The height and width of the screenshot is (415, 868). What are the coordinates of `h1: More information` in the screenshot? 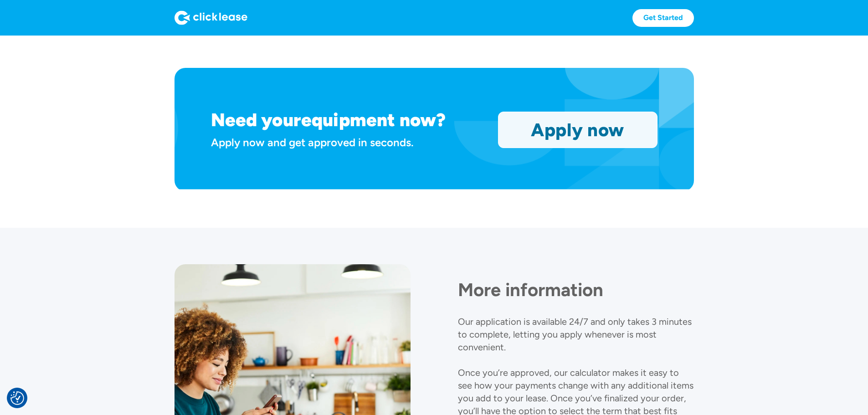 It's located at (576, 290).